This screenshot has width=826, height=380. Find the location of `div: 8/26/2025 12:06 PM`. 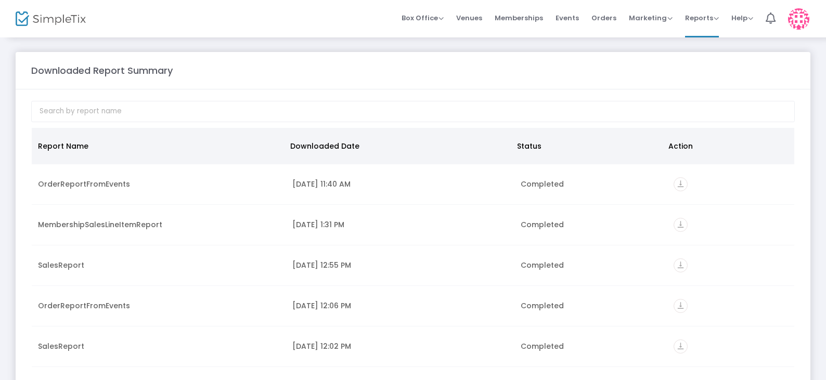

div: 8/26/2025 12:06 PM is located at coordinates (400, 306).